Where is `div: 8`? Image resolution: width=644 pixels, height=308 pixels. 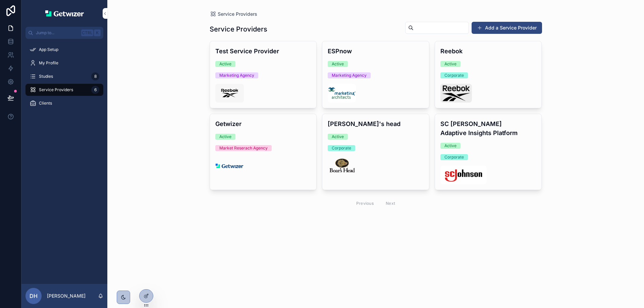
div: 8 is located at coordinates (95, 77).